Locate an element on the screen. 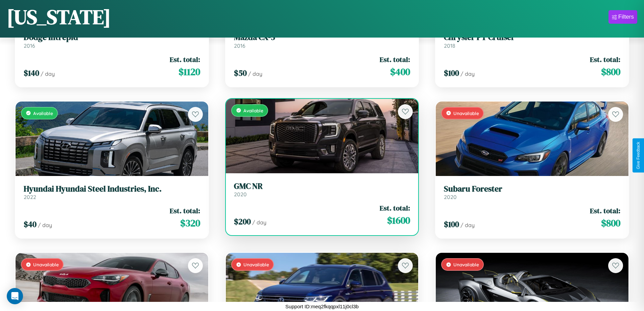  p: Support ID: meq2fkqqpxl11j0cl3b is located at coordinates (322, 306).